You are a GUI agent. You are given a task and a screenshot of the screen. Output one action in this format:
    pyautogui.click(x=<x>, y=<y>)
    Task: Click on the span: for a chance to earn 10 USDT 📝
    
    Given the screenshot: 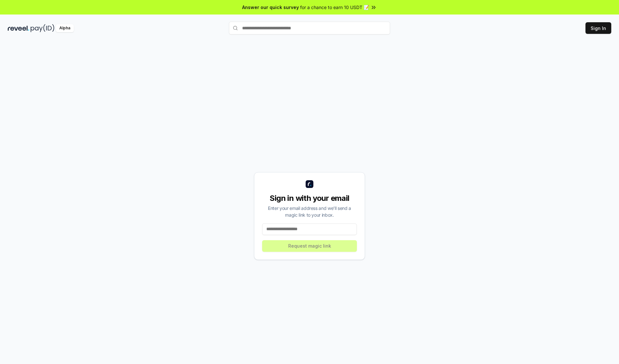 What is the action you would take?
    pyautogui.click(x=335, y=7)
    